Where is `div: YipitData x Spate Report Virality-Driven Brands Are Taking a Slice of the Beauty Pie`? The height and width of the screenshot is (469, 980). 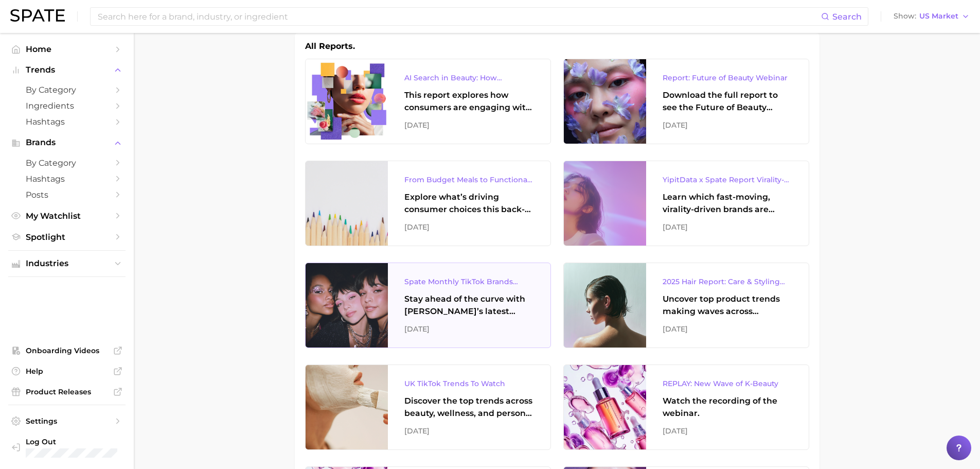 div: YipitData x Spate Report Virality-Driven Brands Are Taking a Slice of the Beauty Pie is located at coordinates (727, 180).